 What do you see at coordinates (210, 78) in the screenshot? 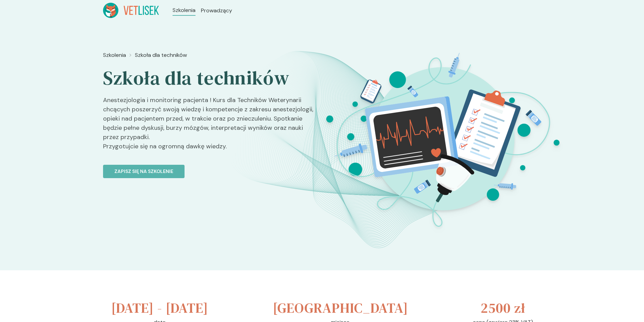
I see `h2: Szkoła dla techników` at bounding box center [210, 78].